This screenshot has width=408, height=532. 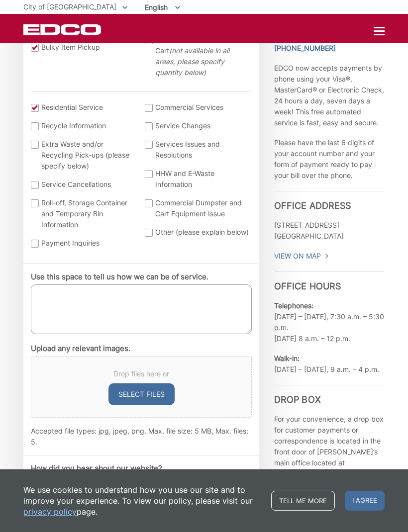 What do you see at coordinates (197, 126) in the screenshot?
I see `label: Service Changes` at bounding box center [197, 126].